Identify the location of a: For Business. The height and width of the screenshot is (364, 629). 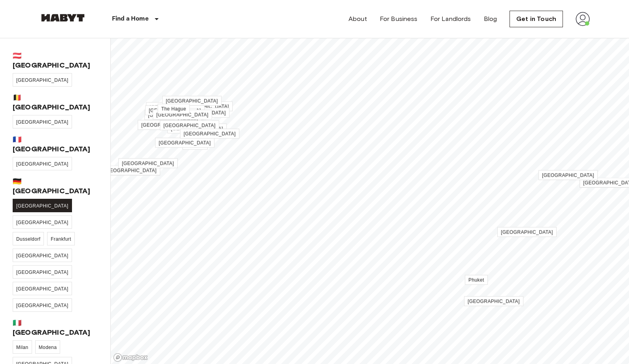
(399, 19).